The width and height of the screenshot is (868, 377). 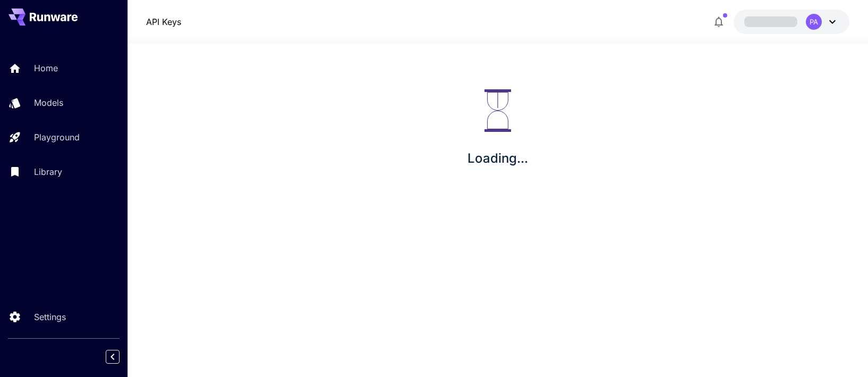 What do you see at coordinates (163, 22) in the screenshot?
I see `a: API Keys` at bounding box center [163, 22].